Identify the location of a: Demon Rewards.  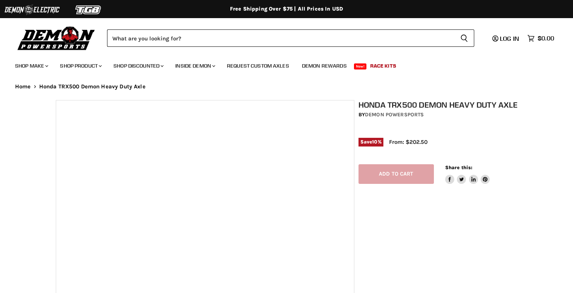
(324, 66).